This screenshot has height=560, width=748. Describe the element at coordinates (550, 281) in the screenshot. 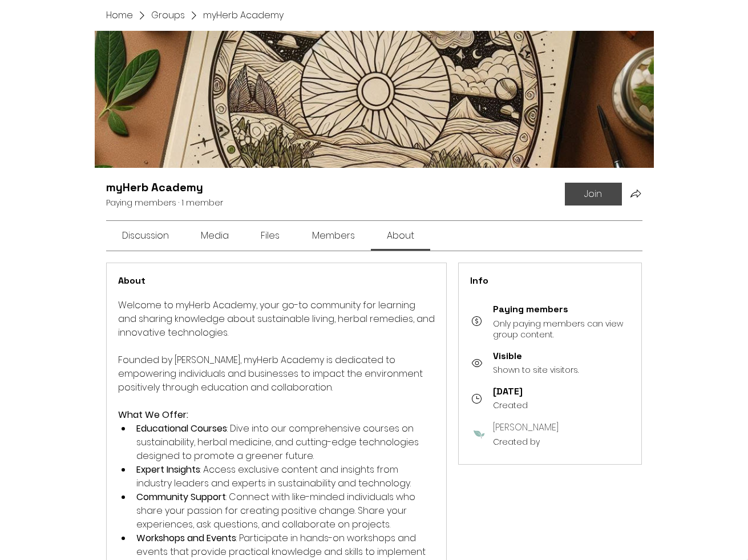

I see `h2: Info` at that location.